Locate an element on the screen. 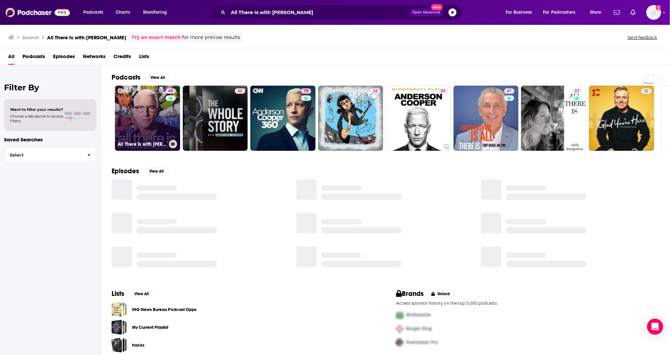 This screenshot has height=355, width=670. button: Open AdvancedNew is located at coordinates (426, 12).